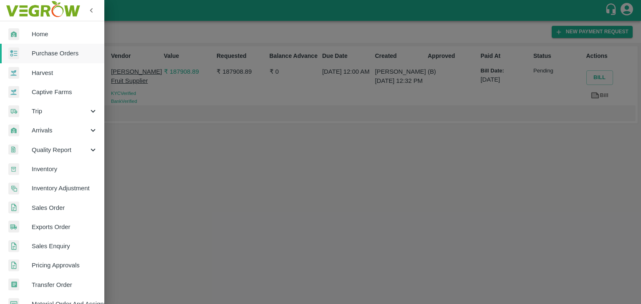  Describe the element at coordinates (65, 92) in the screenshot. I see `span: Captive Farms` at that location.